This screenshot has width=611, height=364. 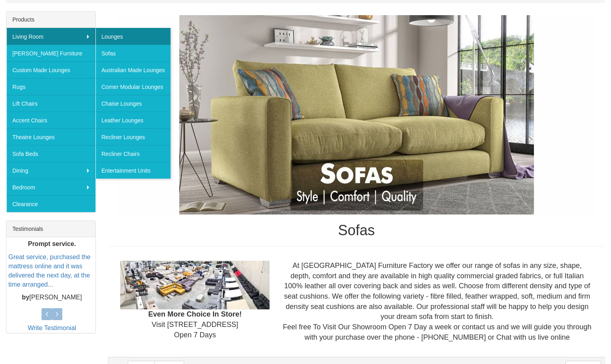 What do you see at coordinates (195, 315) in the screenshot?
I see `b: Even More Choice In Store!` at bounding box center [195, 315].